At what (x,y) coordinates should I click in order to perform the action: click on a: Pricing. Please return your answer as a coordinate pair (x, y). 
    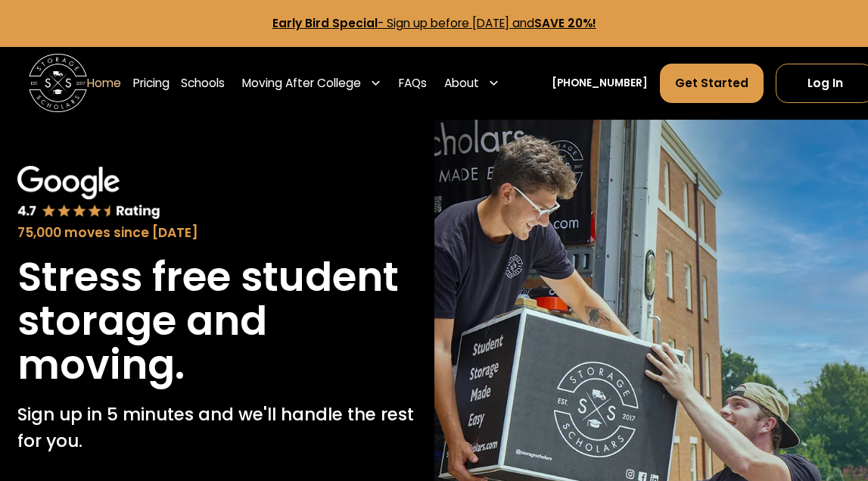
    Looking at the image, I should click on (151, 84).